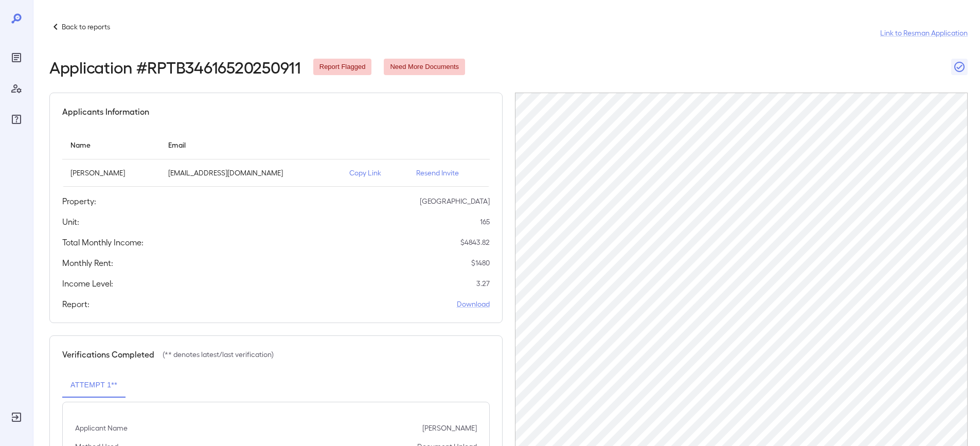  Describe the element at coordinates (449, 173) in the screenshot. I see `p: Resend Invite` at that location.